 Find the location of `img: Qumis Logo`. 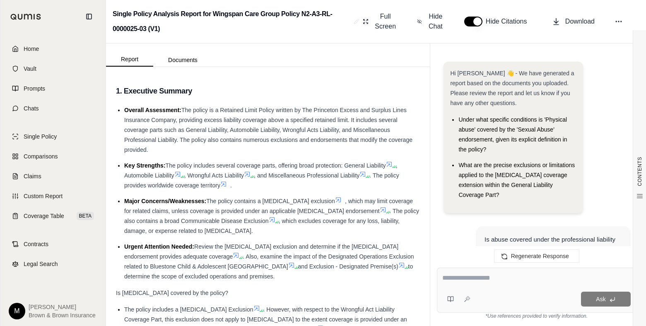

img: Qumis Logo is located at coordinates (26, 17).